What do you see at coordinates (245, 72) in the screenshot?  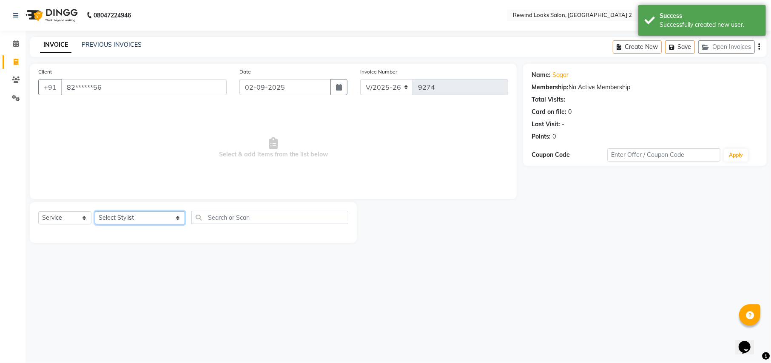 I see `label: Date` at bounding box center [245, 72].